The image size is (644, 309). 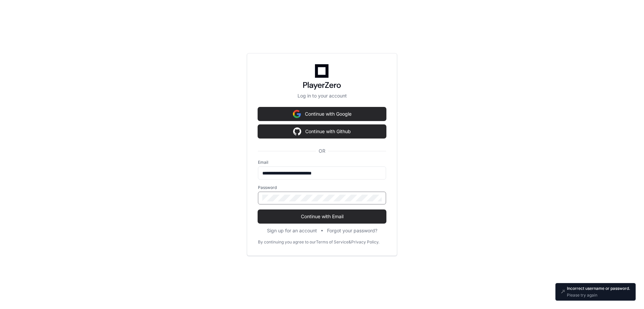 What do you see at coordinates (292, 230) in the screenshot?
I see `button: Sign up for an account` at bounding box center [292, 230].